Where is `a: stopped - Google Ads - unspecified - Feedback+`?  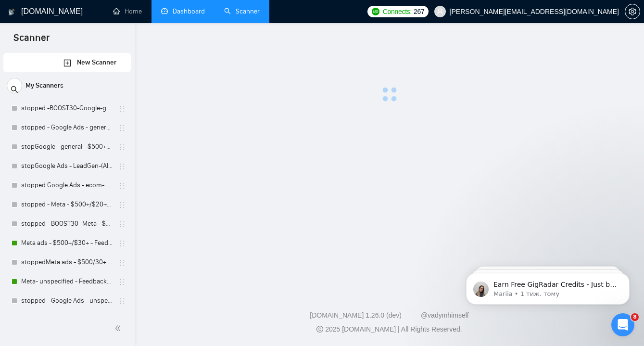 a: stopped - Google Ads - unspecified - Feedback+ is located at coordinates (67, 301).